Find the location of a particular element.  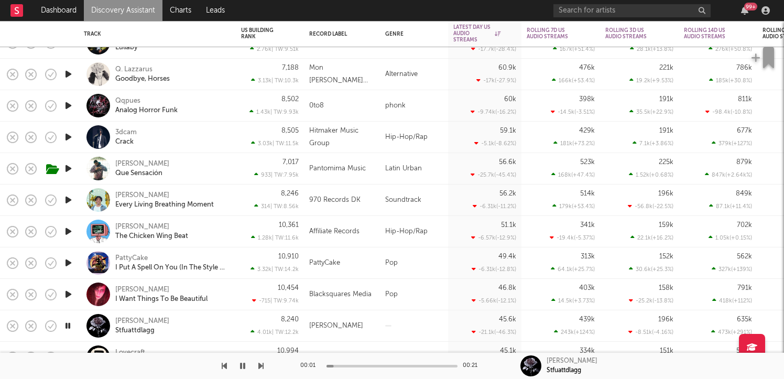

div: PattyCake is located at coordinates (324, 263).